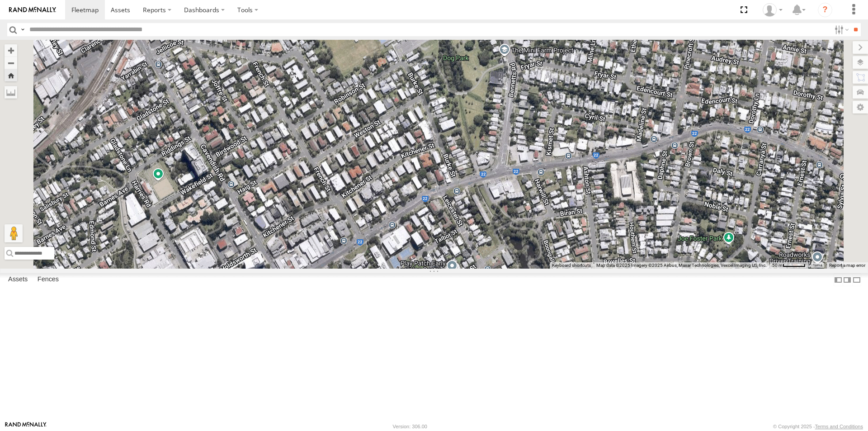 This screenshot has width=868, height=431. What do you see at coordinates (856, 280) in the screenshot?
I see `label: Hide Summary Table` at bounding box center [856, 280].